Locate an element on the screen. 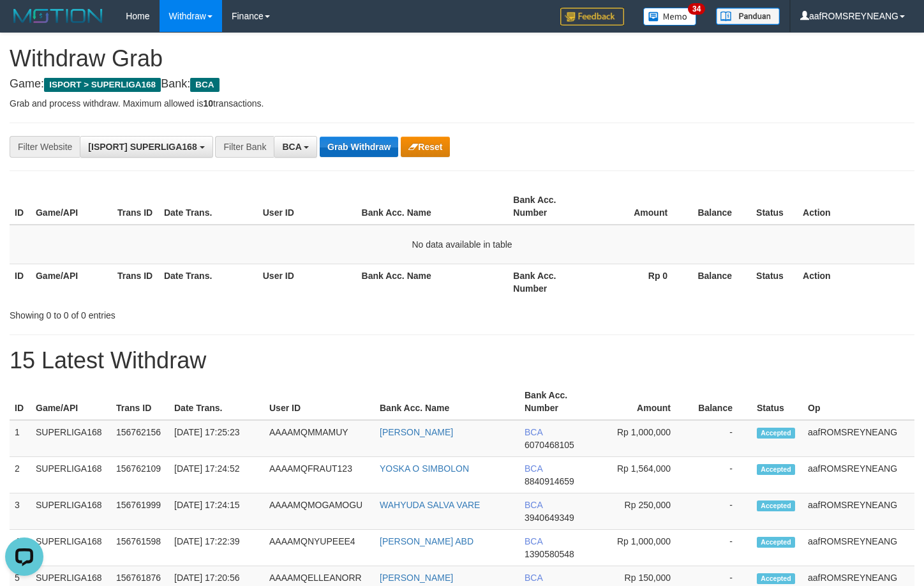  button: Reset is located at coordinates (425, 147).